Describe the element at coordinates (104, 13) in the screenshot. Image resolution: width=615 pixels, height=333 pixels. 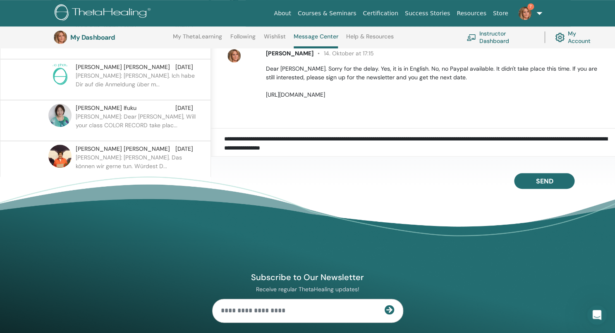
I see `img: logo.png` at that location.